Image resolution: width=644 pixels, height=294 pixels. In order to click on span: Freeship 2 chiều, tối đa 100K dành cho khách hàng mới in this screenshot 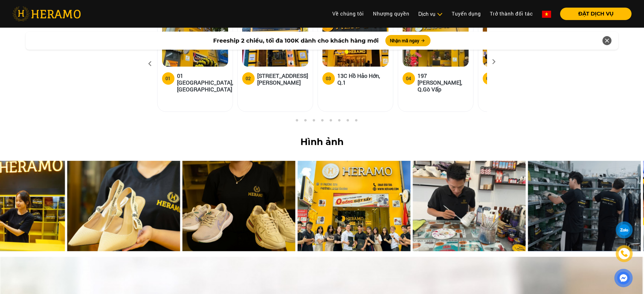, I will do `click(296, 41)`.